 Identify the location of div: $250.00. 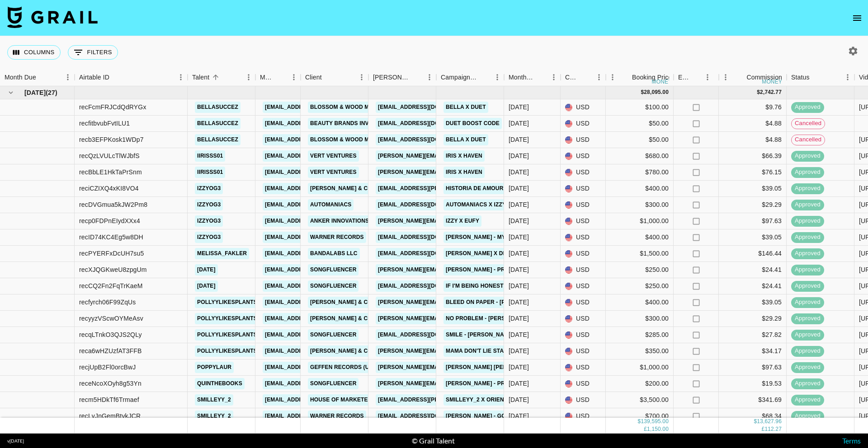
(640, 270).